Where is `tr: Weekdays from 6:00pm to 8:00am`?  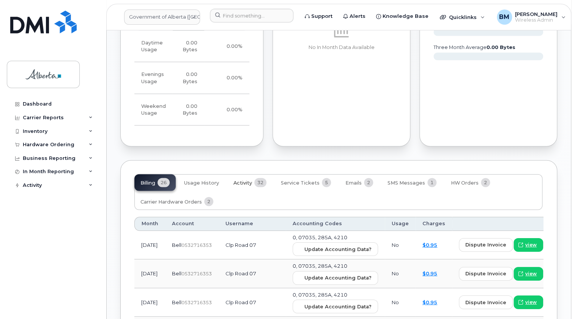
tr: Weekdays from 6:00pm to 8:00am is located at coordinates (192, 78).